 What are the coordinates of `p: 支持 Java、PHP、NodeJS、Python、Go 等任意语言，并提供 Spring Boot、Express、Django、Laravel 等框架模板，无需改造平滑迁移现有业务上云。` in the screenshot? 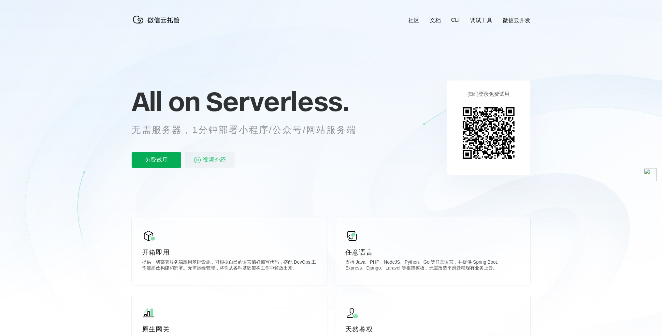 It's located at (433, 266).